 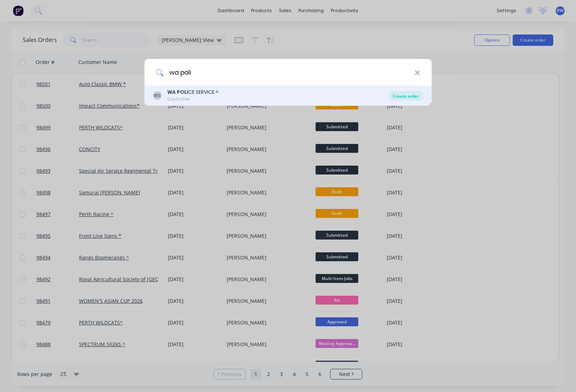 I want to click on div: CE SERVICE ^, so click(x=193, y=92).